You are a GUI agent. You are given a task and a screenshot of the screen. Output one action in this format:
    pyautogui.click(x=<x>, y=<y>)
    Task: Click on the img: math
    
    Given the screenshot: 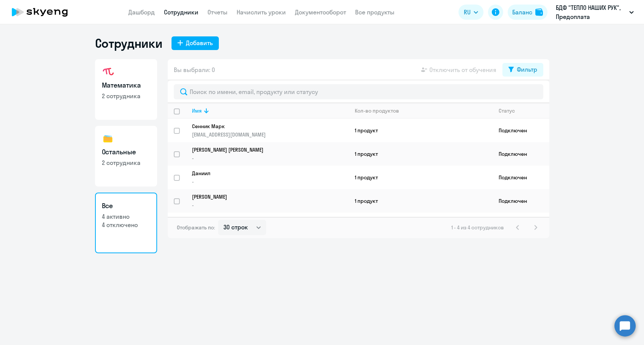 What is the action you would take?
    pyautogui.click(x=108, y=72)
    